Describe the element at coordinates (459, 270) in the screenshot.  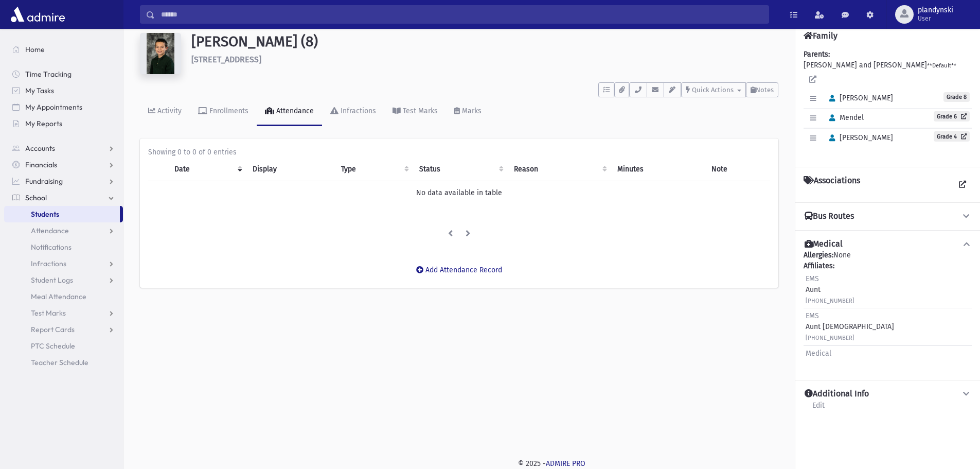
I see `button: Add Attendance Record` at that location.